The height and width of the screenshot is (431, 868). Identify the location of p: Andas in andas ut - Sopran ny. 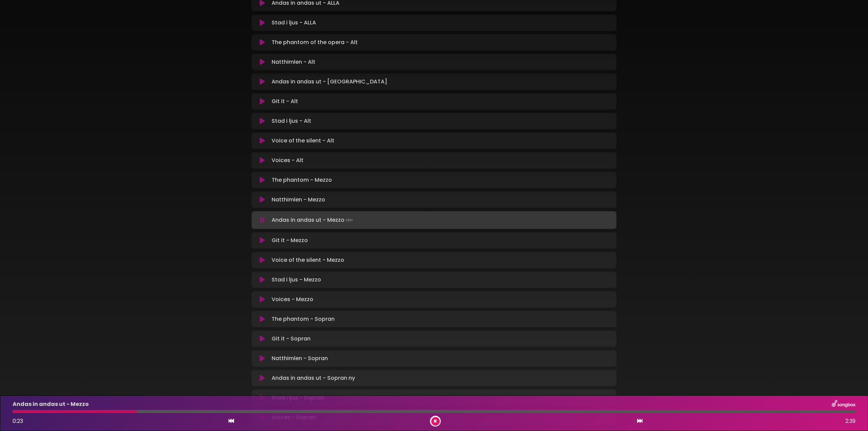
(313, 379).